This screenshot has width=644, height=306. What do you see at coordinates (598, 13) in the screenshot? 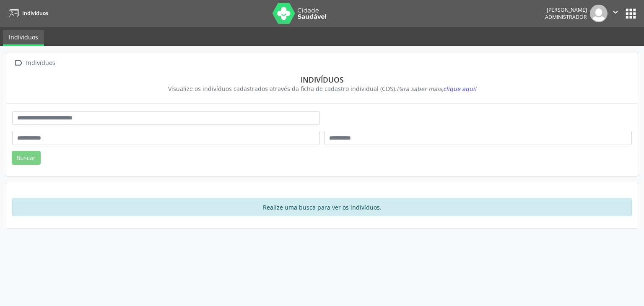
I see `img: img` at bounding box center [598, 13].